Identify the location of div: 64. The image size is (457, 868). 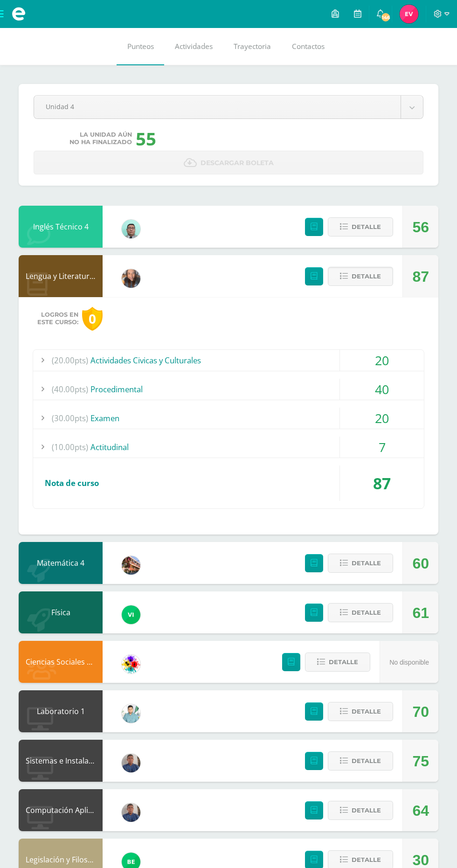
(420, 811).